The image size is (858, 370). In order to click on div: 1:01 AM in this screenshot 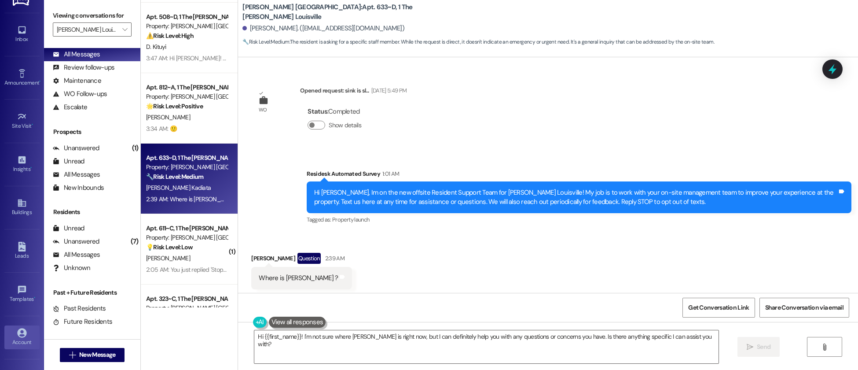, I will do `click(390, 173)`.